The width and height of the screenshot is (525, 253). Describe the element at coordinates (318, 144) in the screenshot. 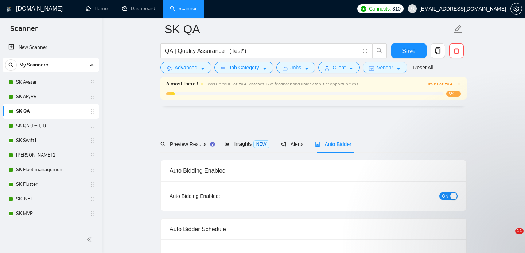

I see `span: robot` at that location.